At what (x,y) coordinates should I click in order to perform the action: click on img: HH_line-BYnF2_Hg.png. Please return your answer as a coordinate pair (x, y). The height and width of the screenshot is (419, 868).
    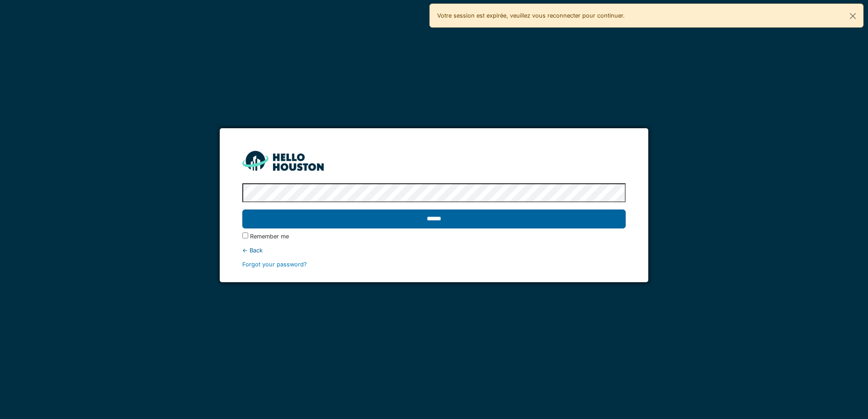
    Looking at the image, I should click on (283, 160).